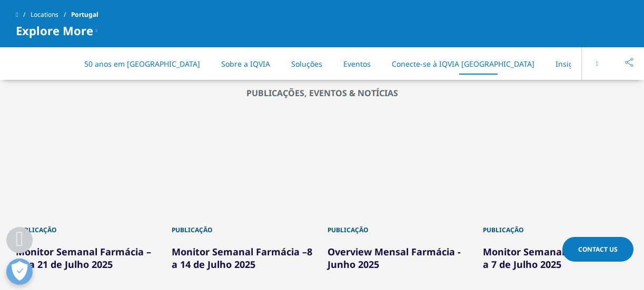 The image size is (644, 290). I want to click on div: 2 / 12, so click(245, 195).